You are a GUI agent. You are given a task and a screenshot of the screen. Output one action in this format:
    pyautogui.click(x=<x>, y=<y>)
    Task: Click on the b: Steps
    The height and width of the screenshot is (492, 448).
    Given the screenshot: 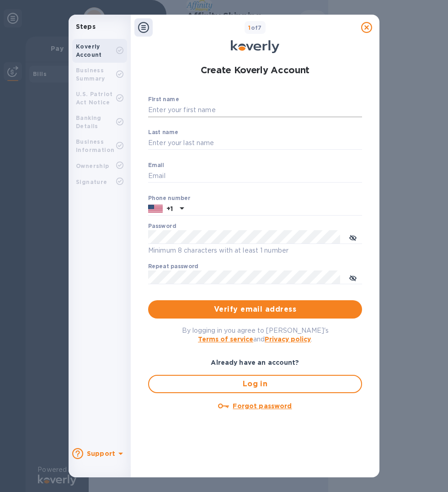 What is the action you would take?
    pyautogui.click(x=85, y=26)
    